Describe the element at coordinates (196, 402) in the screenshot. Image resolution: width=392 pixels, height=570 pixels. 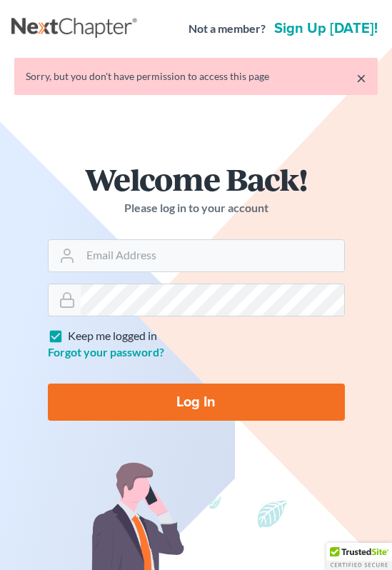
I see `input: Log In` at that location.